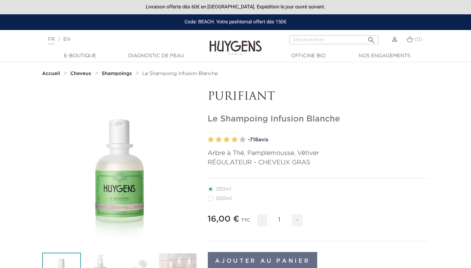 The height and width of the screenshot is (268, 471). Describe the element at coordinates (234, 139) in the screenshot. I see `label: 4` at that location.